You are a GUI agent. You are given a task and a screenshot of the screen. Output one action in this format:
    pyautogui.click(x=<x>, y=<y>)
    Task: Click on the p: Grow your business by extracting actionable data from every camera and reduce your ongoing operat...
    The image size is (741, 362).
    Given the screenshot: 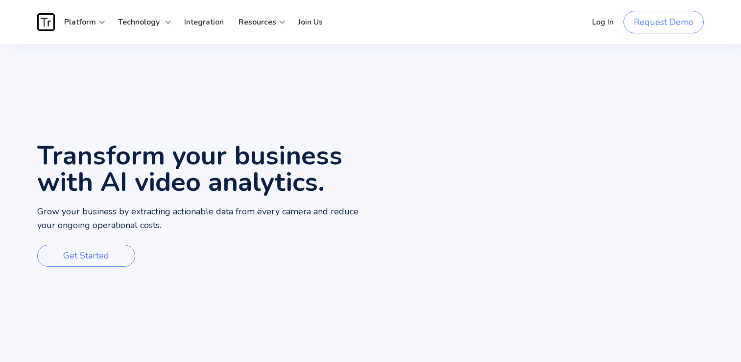 What is the action you would take?
    pyautogui.click(x=204, y=218)
    